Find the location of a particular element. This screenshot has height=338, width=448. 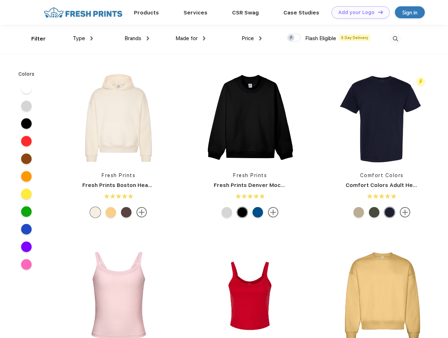

img: DT is located at coordinates (381, 12).